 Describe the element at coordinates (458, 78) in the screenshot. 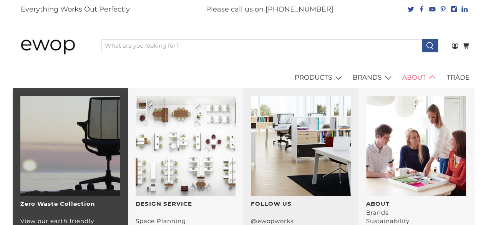

I see `a: TRADE` at that location.